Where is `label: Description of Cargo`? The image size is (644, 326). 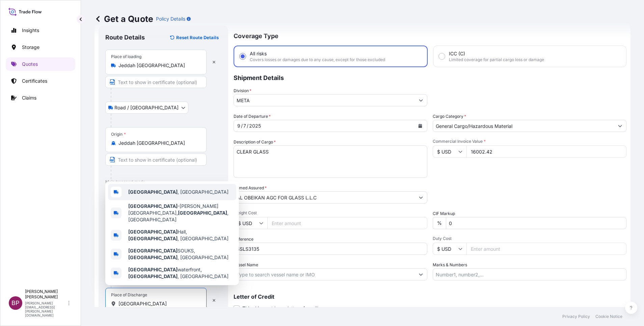
label: Description of Cargo is located at coordinates (254, 142).